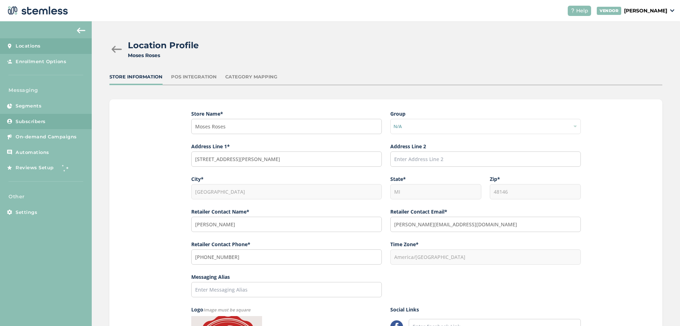 Image resolution: width=680 pixels, height=326 pixels. Describe the element at coordinates (287, 309) in the screenshot. I see `label: Logo` at that location.